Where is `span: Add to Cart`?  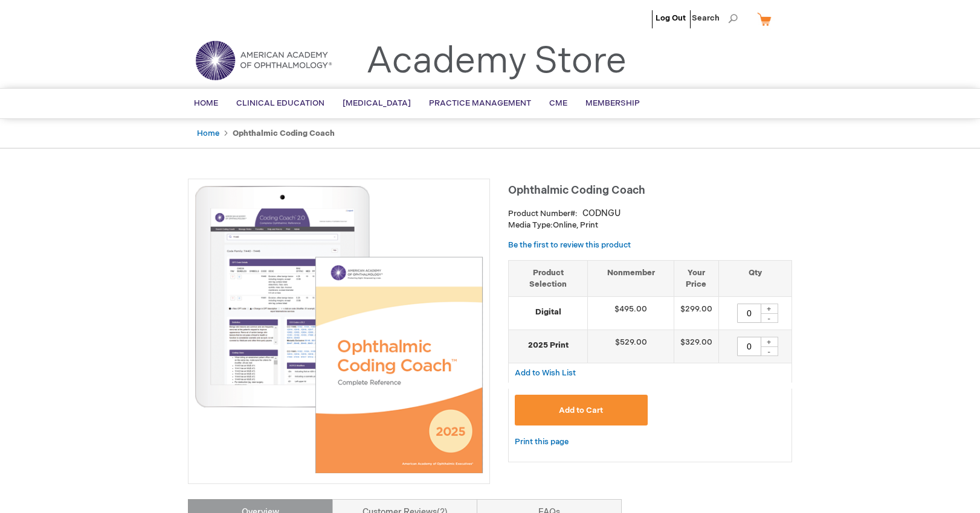 span: Add to Cart is located at coordinates (581, 410).